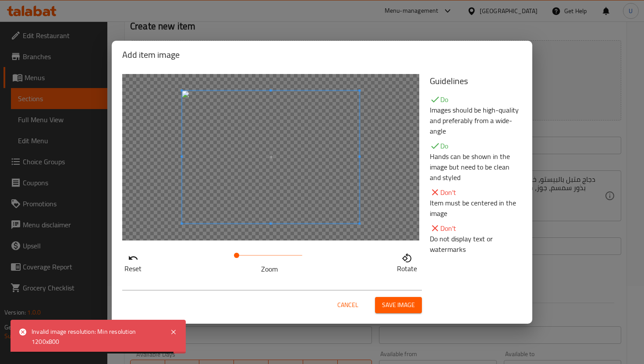 The height and width of the screenshot is (364, 644). I want to click on p: Rotate, so click(407, 268).